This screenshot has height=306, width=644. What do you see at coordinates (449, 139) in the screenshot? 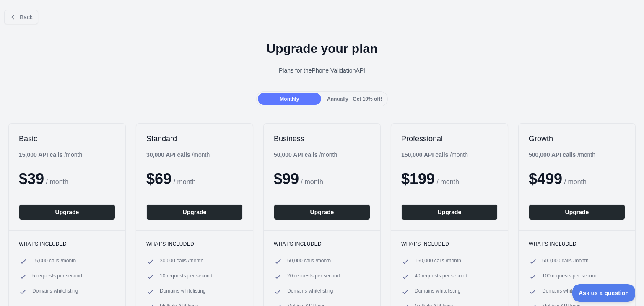
I see `h2: Professional` at bounding box center [449, 139].